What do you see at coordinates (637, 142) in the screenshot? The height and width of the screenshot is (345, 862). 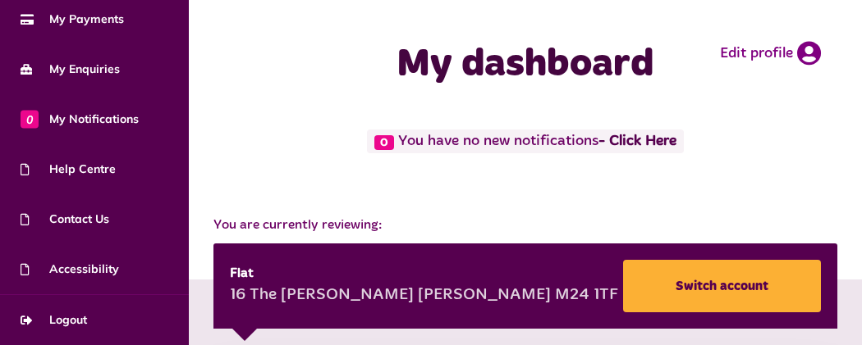 I see `a: - Click Here` at bounding box center [637, 142].